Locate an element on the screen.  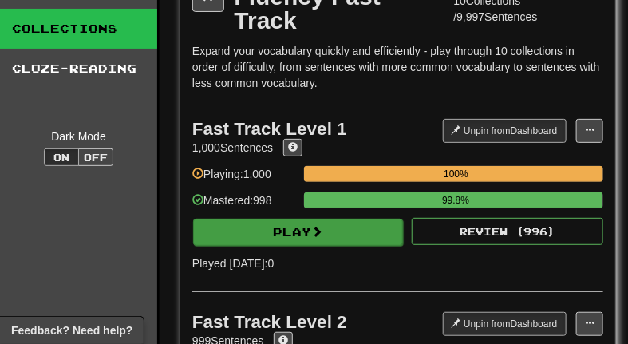
p: Expand your vocabulary quickly and efficiently - play through 10 collections in order of difficul... is located at coordinates (397, 67).